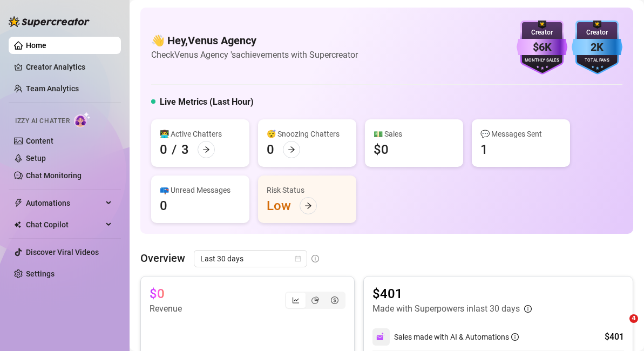  I want to click on div: 😴 Snoozing Chatters, so click(307, 134).